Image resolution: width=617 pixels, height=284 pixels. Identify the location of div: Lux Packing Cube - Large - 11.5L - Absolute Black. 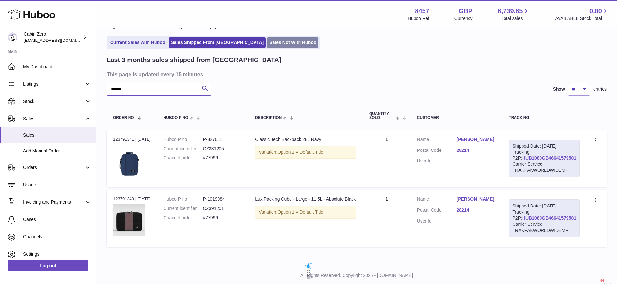
(306, 199).